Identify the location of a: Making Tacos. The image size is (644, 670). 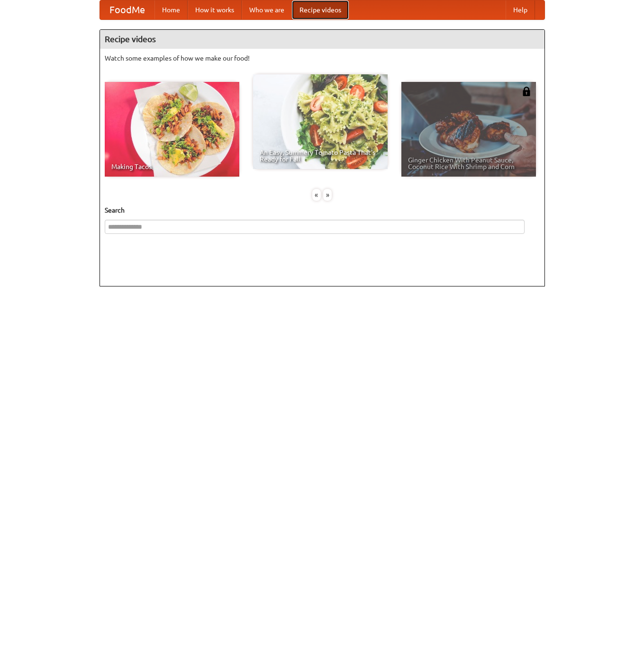
(172, 129).